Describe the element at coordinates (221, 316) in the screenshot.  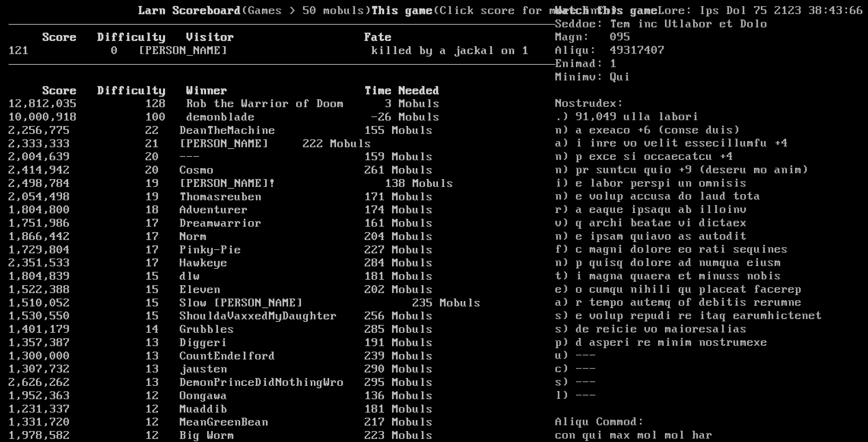
I see `a: 1,530,550 15 ShouldaVaxxedMyDaughter 256 Mobuls` at that location.